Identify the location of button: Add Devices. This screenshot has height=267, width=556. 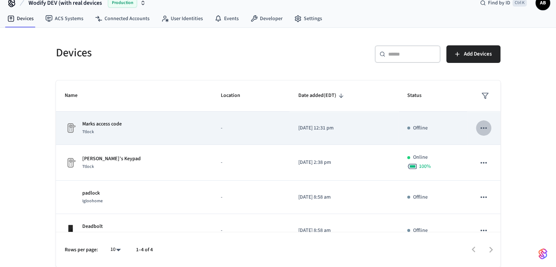
(473, 54).